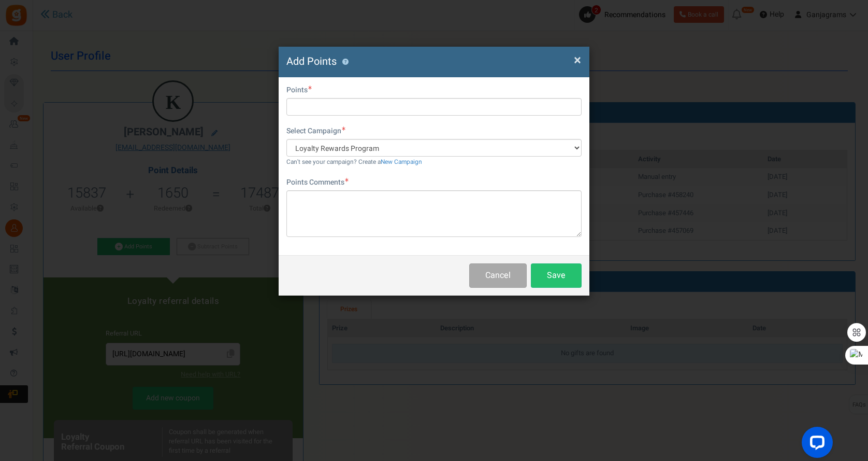 The height and width of the screenshot is (461, 868). What do you see at coordinates (498, 275) in the screenshot?
I see `button: Cancel` at bounding box center [498, 275].